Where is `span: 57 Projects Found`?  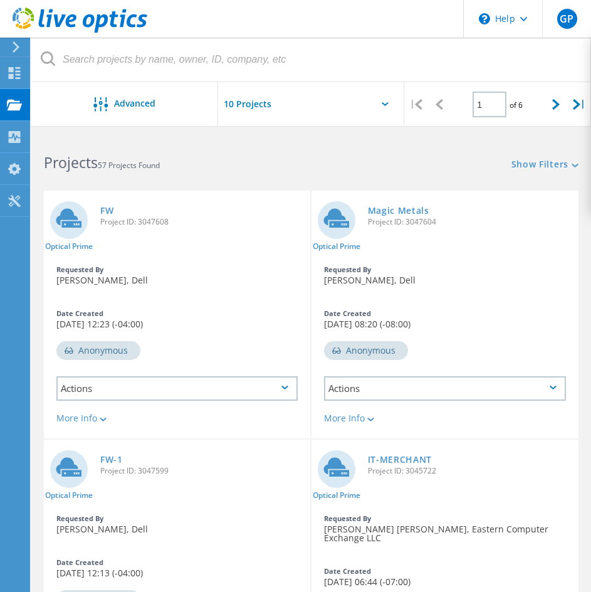
span: 57 Projects Found is located at coordinates (128, 165).